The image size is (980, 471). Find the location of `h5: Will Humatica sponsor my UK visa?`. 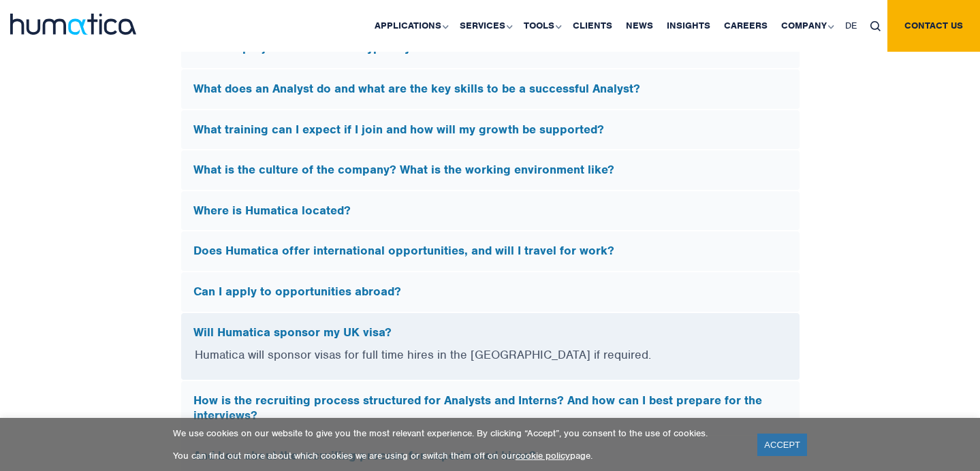

h5: Will Humatica sponsor my UK visa? is located at coordinates (490, 333).